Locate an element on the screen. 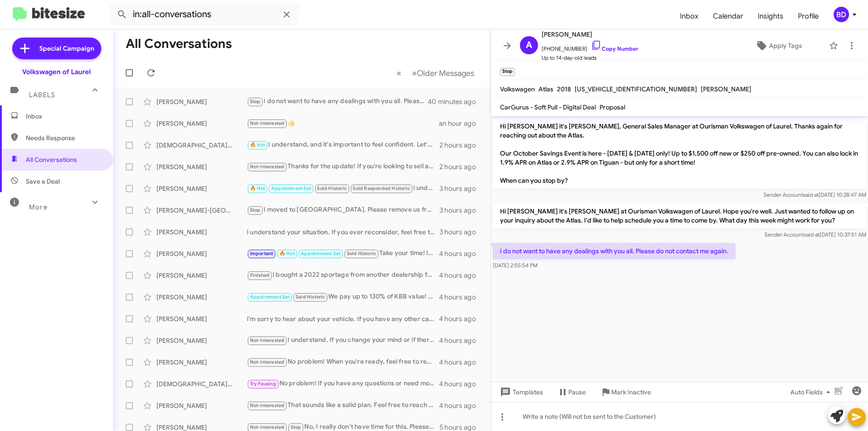 The width and height of the screenshot is (868, 431). span: Mark Inactive is located at coordinates (631, 392).